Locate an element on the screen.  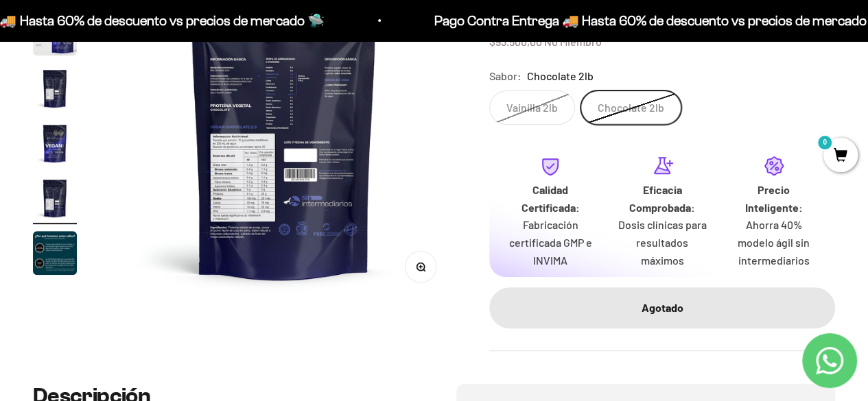
strong: Precio Inteligente: is located at coordinates (774, 198).